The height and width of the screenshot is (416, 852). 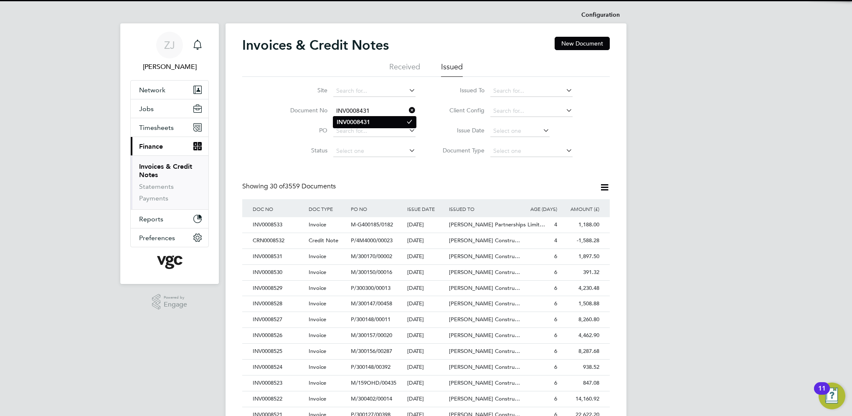 I want to click on div: 847.08, so click(x=580, y=383).